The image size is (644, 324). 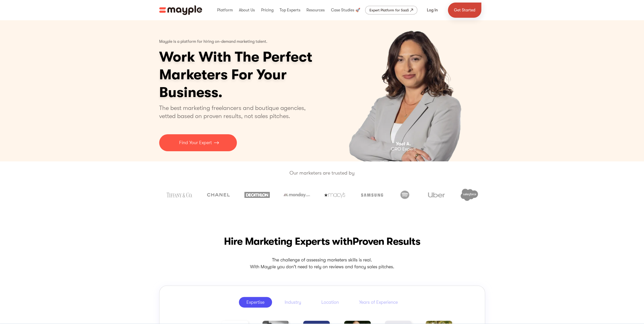 I want to click on span: Proven Results, so click(x=386, y=241).